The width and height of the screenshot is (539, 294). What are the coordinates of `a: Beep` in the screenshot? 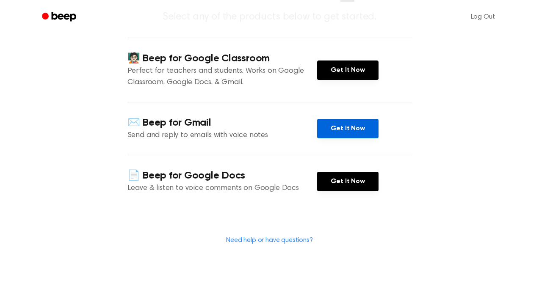 It's located at (60, 17).